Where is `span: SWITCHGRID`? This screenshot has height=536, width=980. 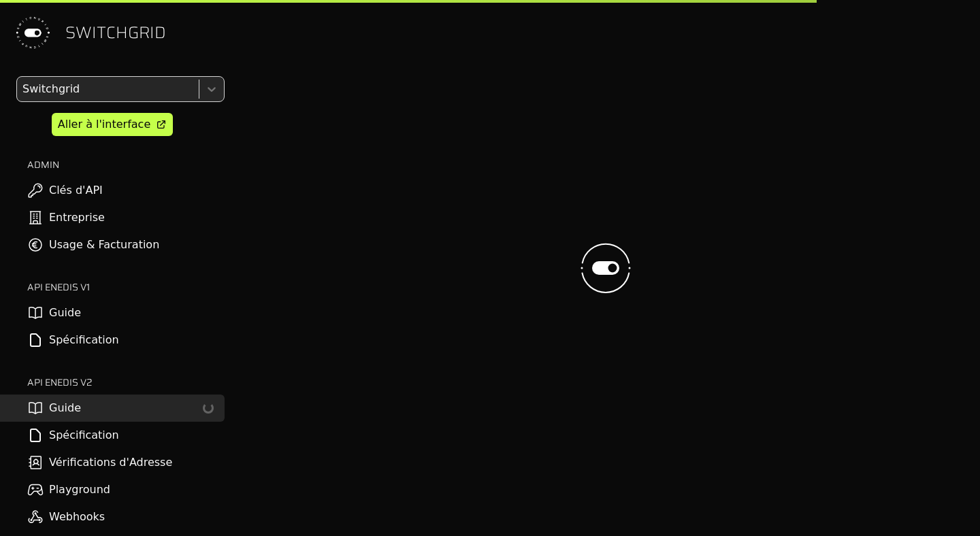 span: SWITCHGRID is located at coordinates (116, 33).